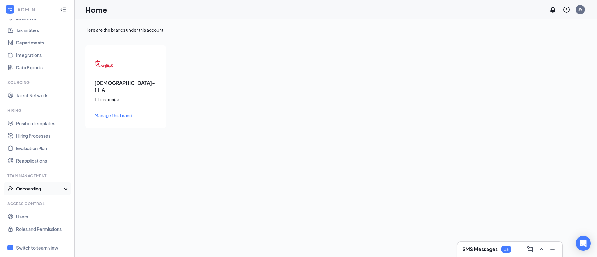  Describe the element at coordinates (43, 136) in the screenshot. I see `a: Hiring Processes` at that location.